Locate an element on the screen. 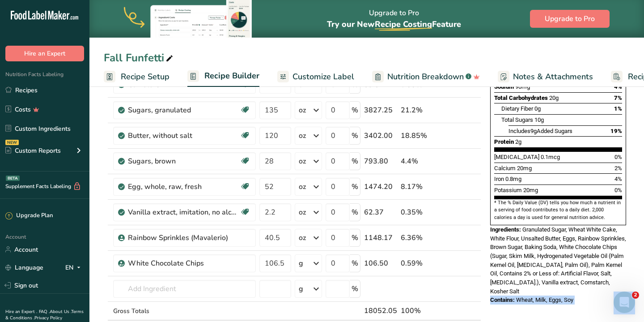 This screenshot has width=644, height=322. span: Potassium is located at coordinates (508, 190).